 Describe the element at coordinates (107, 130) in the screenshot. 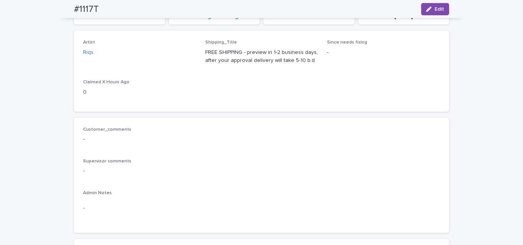

I see `span: Customer_comments` at that location.